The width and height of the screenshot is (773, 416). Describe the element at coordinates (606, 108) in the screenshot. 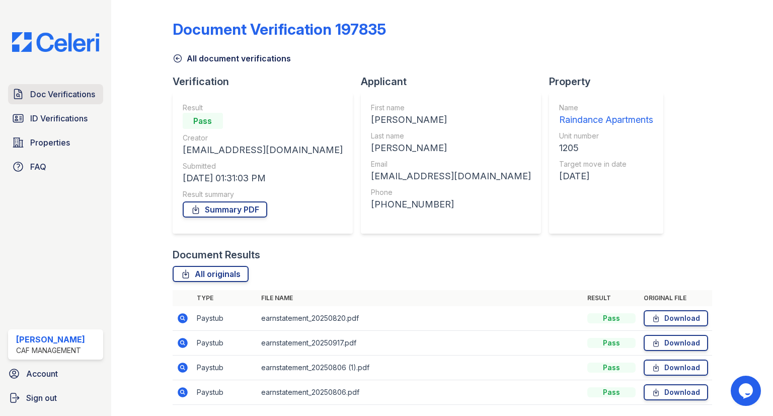

I see `div: Name` at that location.